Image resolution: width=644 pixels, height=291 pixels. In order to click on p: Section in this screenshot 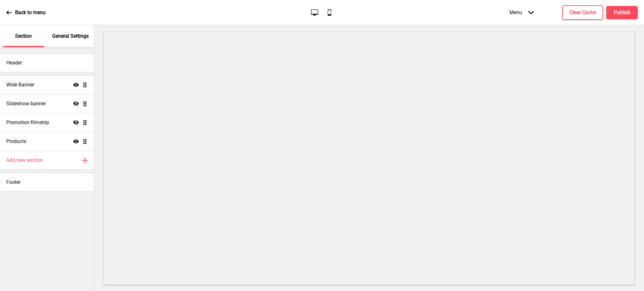, I will do `click(23, 36)`.